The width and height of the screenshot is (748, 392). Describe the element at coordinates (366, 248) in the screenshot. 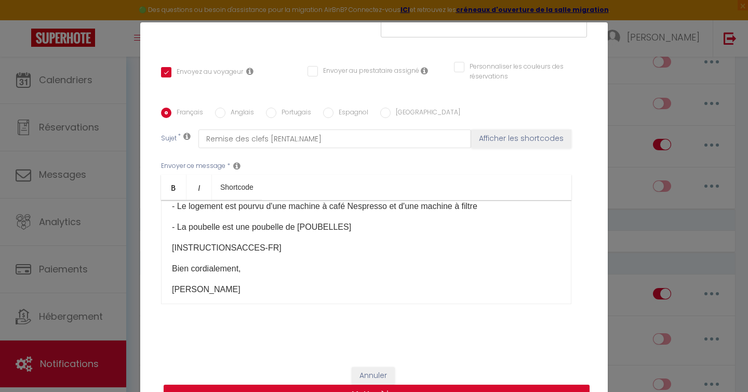

I see `p: [INSTRUCTIONSACCES-FR]​` at that location.